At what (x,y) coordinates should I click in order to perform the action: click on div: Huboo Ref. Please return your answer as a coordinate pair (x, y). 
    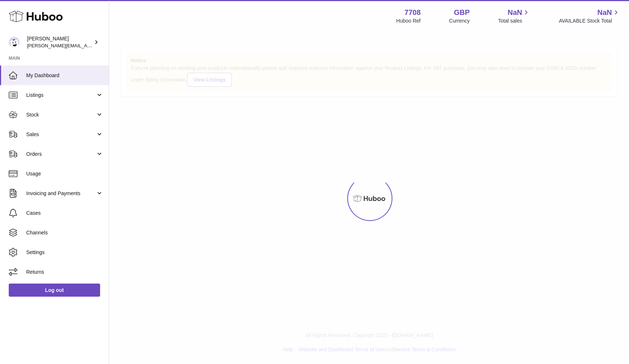
    Looking at the image, I should click on (409, 21).